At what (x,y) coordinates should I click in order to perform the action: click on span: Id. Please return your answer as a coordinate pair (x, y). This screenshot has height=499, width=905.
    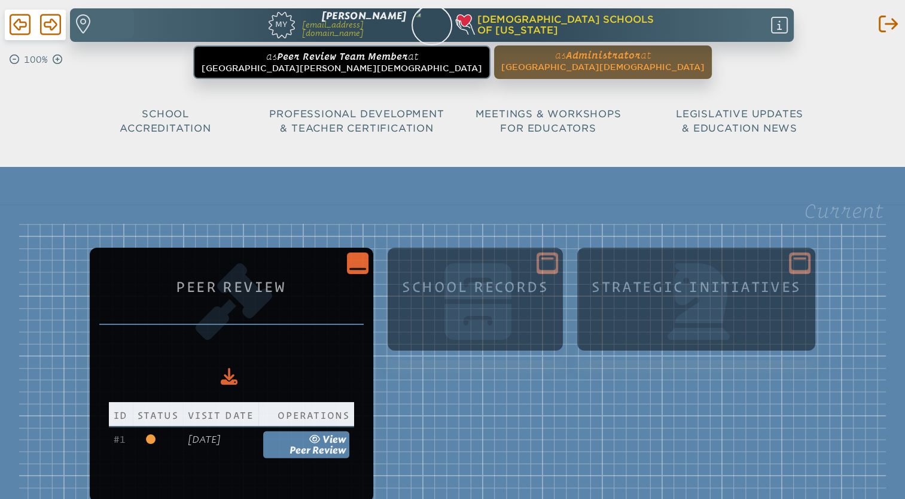
    Looking at the image, I should click on (121, 415).